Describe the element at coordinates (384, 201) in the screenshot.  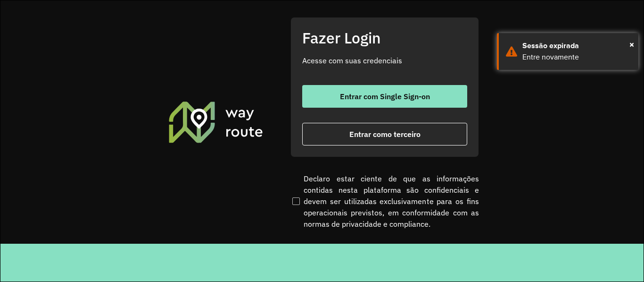
I see `label: Declaro estar ciente de que as informações contidas nesta plataforma são confidenciais e devem se...` at that location.